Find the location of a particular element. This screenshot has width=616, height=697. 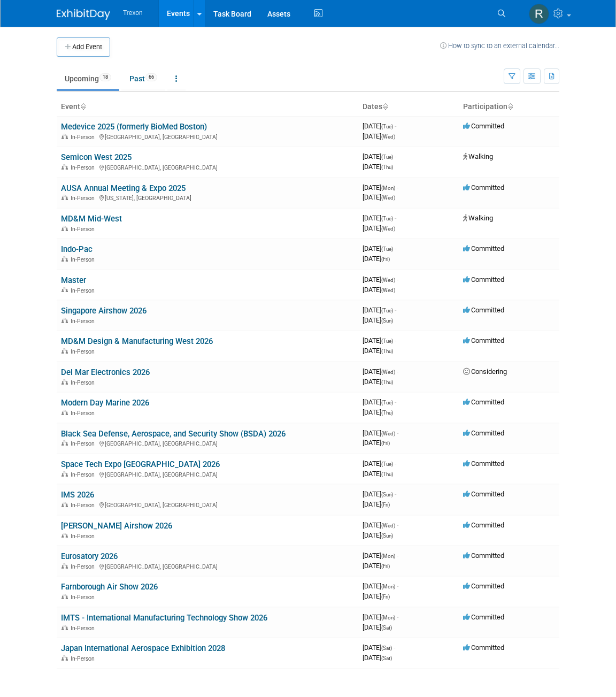

span: (Thu) is located at coordinates (387, 413).